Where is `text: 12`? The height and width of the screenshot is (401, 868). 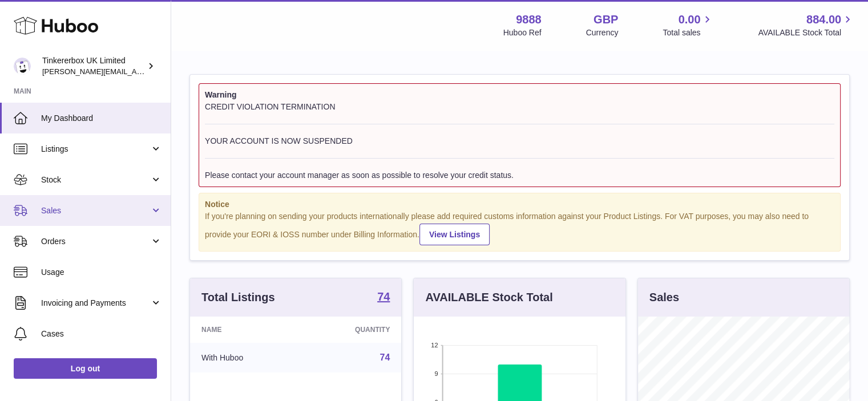
text: 12 is located at coordinates (434, 345).